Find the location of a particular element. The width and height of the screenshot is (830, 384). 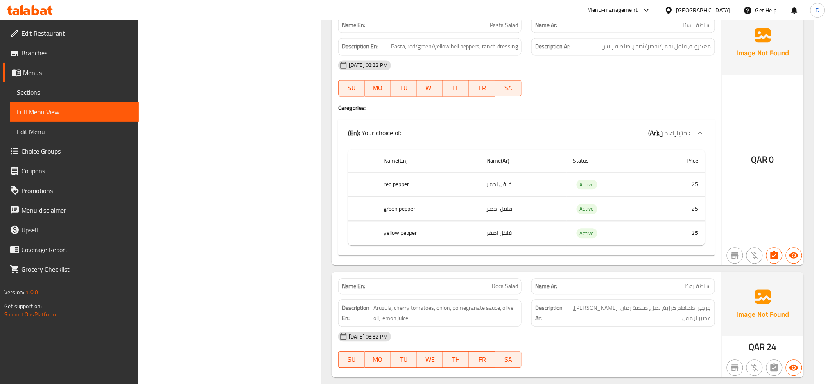

a: Full Menu View is located at coordinates (75, 112).